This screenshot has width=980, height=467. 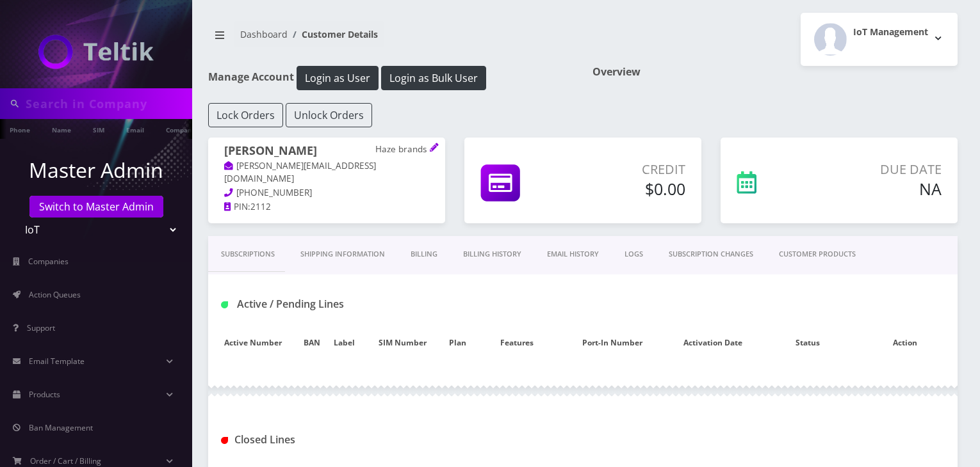 What do you see at coordinates (338, 78) in the screenshot?
I see `button: Login as User` at bounding box center [338, 78].